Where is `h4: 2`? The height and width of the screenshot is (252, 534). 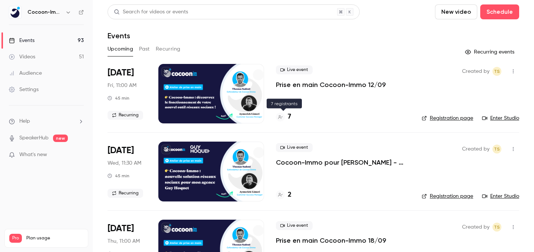
h4: 2 is located at coordinates (290, 194).